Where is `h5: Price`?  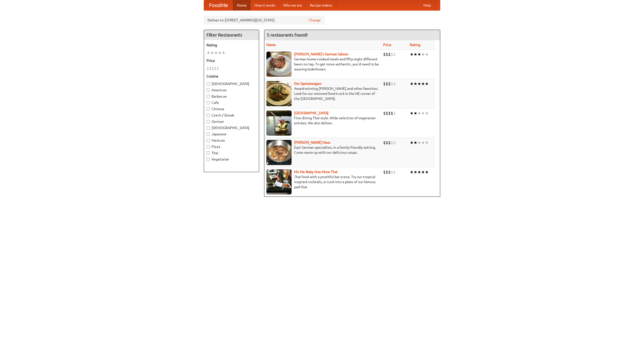
h5: Price is located at coordinates (232, 61).